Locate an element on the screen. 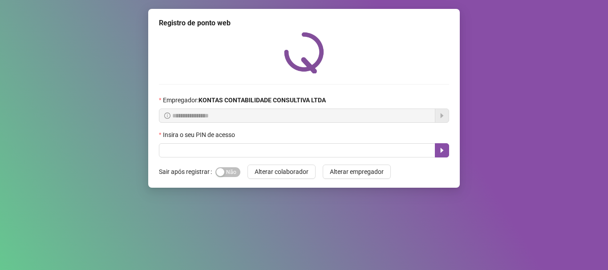 This screenshot has height=270, width=608. span: Empregador : is located at coordinates (244, 100).